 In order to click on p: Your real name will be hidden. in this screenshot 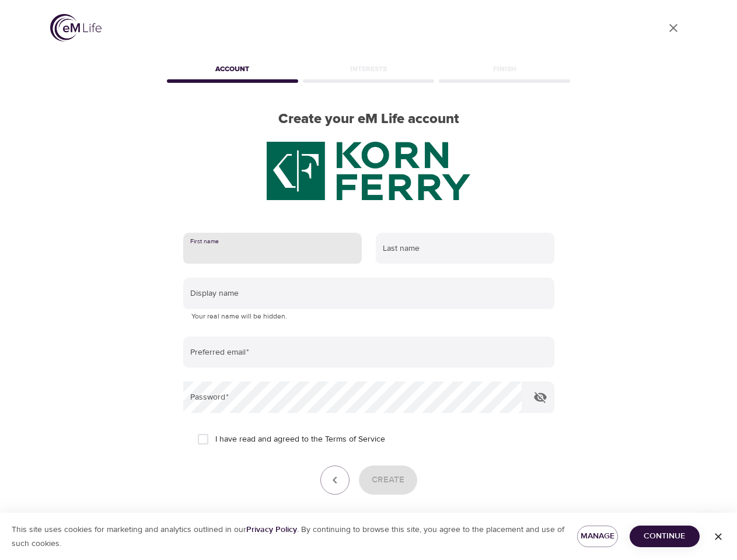, I will do `click(369, 317)`.